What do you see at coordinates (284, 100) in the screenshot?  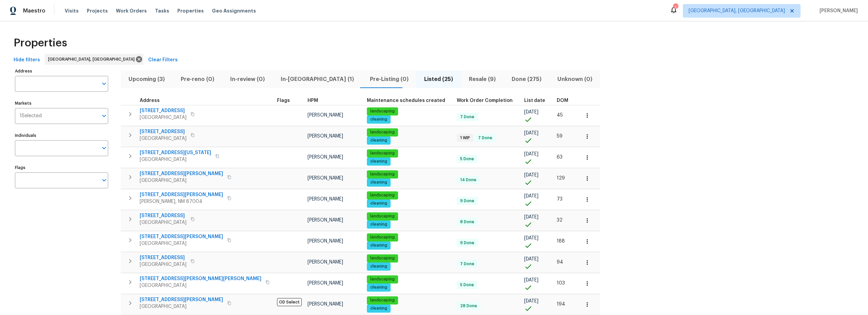 I see `span: Flags` at bounding box center [284, 100].